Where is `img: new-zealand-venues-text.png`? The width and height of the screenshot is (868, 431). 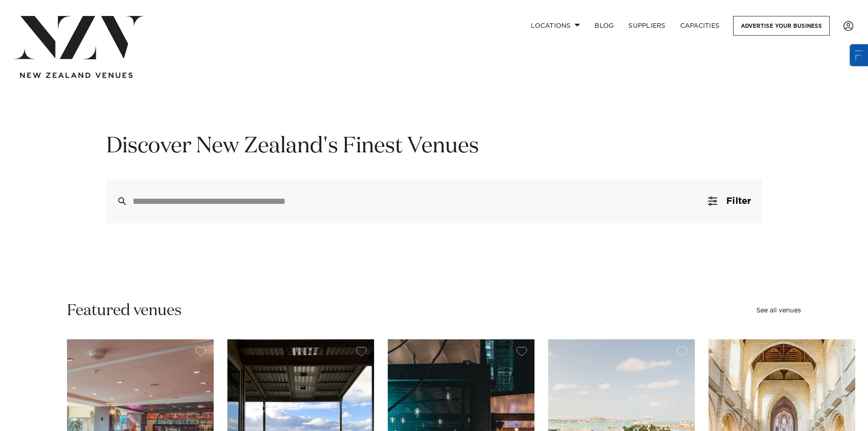 img: new-zealand-venues-text.png is located at coordinates (76, 75).